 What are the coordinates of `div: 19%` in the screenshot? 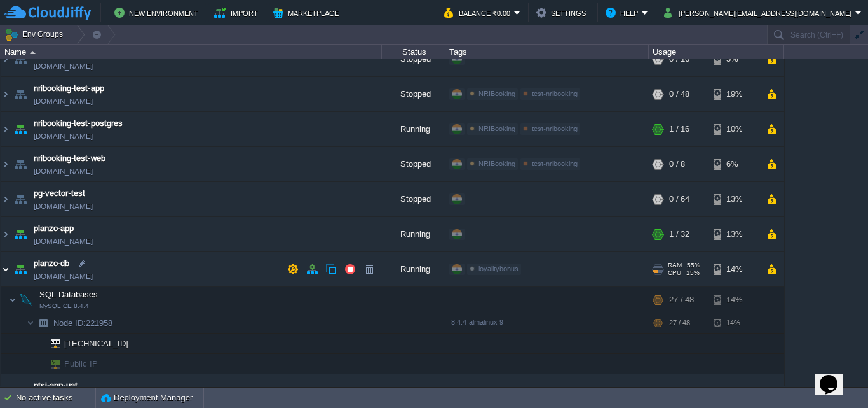 It's located at (734, 94).